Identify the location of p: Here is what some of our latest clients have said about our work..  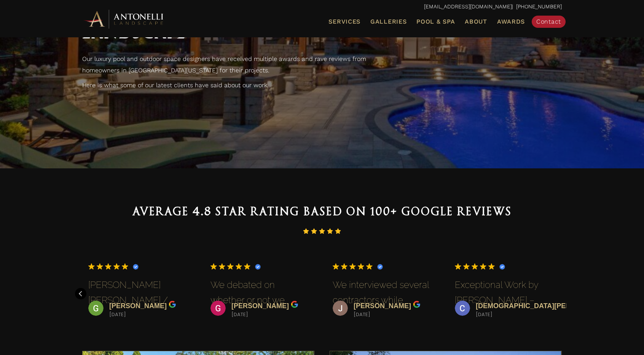
(230, 85).